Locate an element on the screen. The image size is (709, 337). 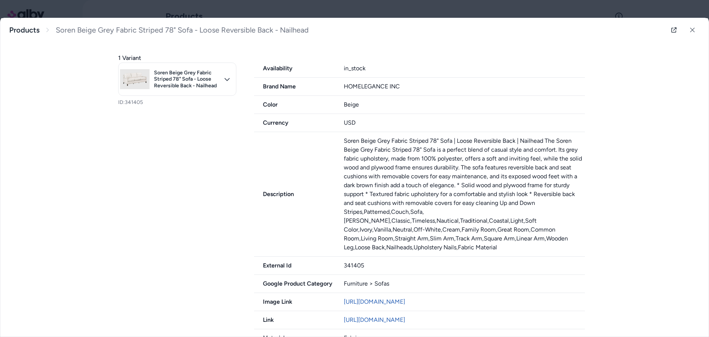
span: Color is located at coordinates (295, 105).